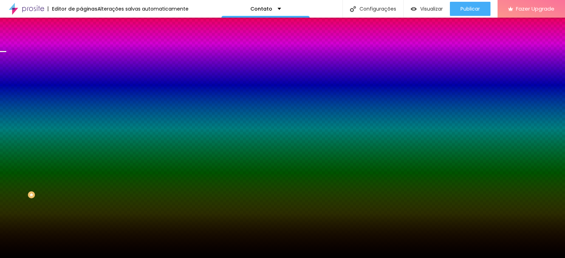  I want to click on img: view-1.svg, so click(414, 9).